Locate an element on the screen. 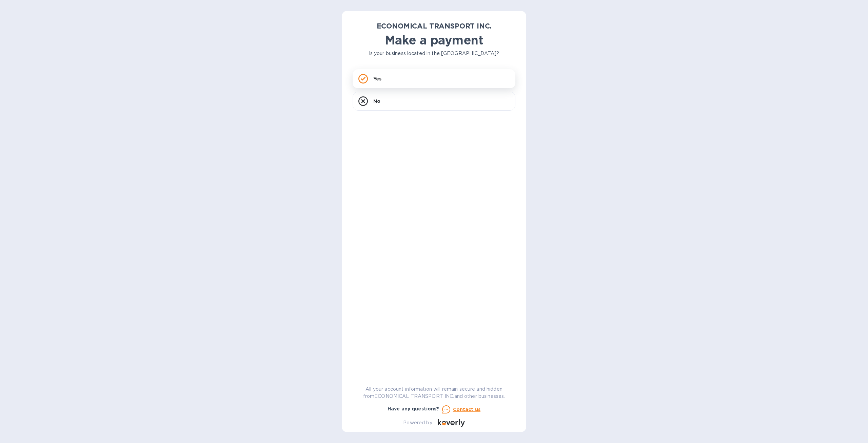 This screenshot has height=443, width=868. p: Powered by is located at coordinates (417, 423).